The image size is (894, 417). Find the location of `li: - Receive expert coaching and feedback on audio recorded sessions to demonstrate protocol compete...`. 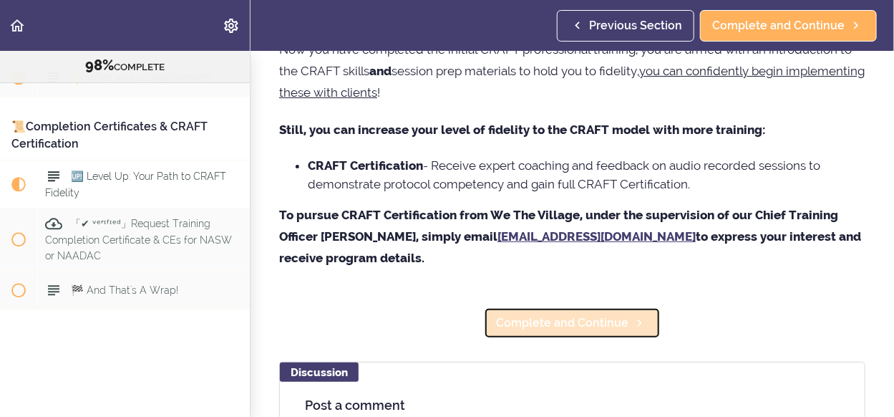

li: - Receive expert coaching and feedback on audio recorded sessions to demonstrate protocol compete... is located at coordinates (586, 175).